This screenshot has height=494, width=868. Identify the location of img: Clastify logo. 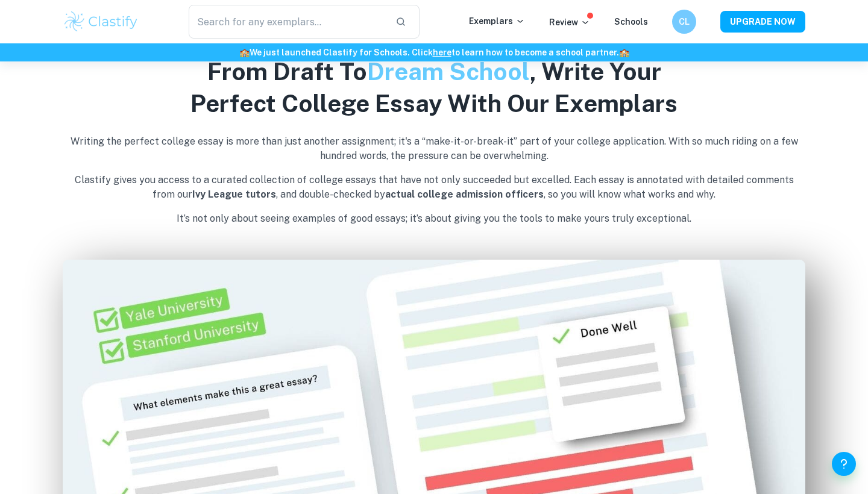
(100, 22).